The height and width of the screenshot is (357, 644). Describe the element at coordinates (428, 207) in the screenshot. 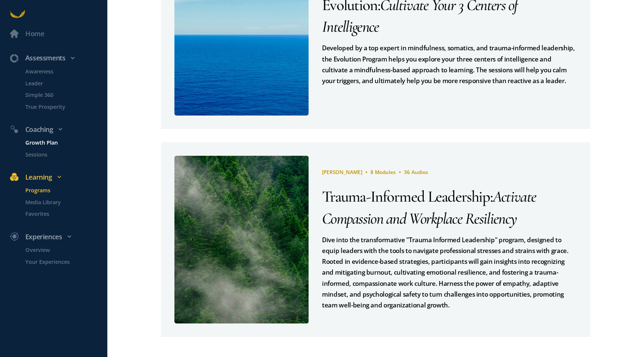

I see `span: Activate Compassion and Workplace Resiliency` at that location.